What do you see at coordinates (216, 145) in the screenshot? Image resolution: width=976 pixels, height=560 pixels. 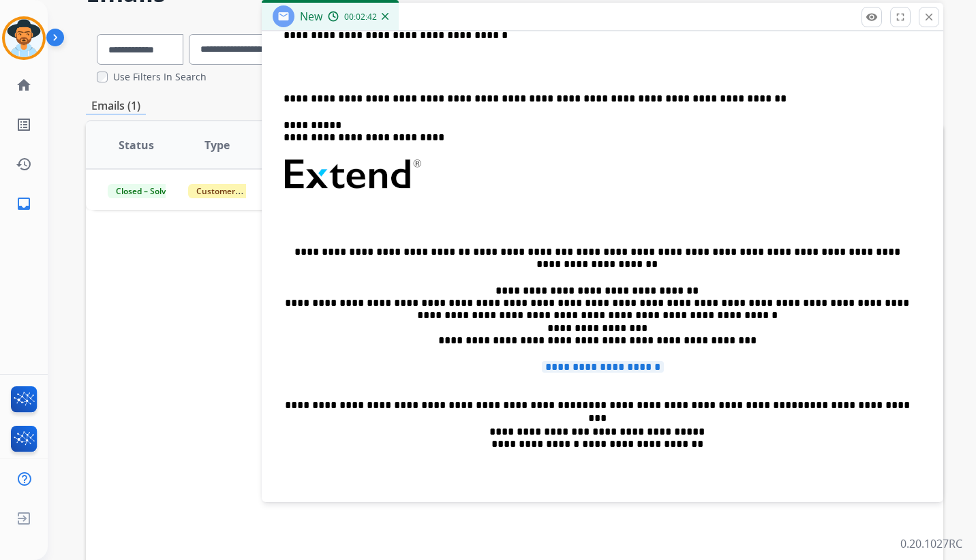 I see `span: Type` at bounding box center [216, 145].